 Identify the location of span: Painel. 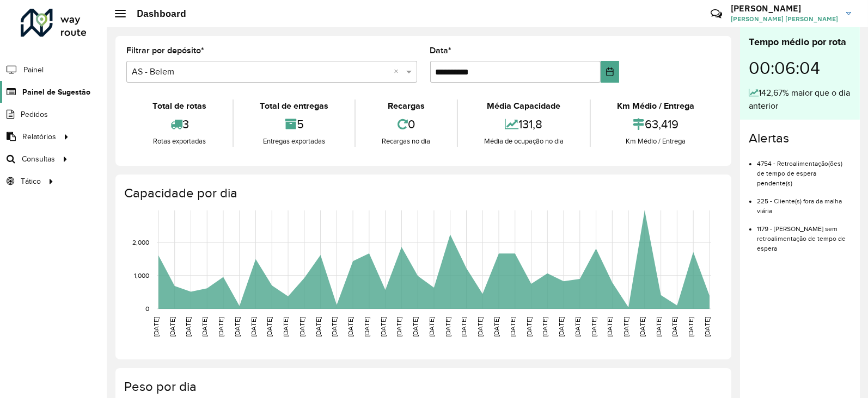
(33, 70).